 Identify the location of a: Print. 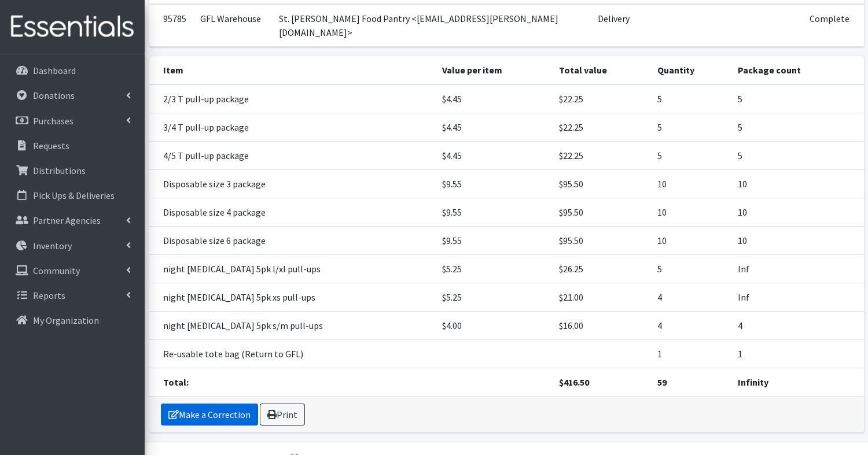
(282, 415).